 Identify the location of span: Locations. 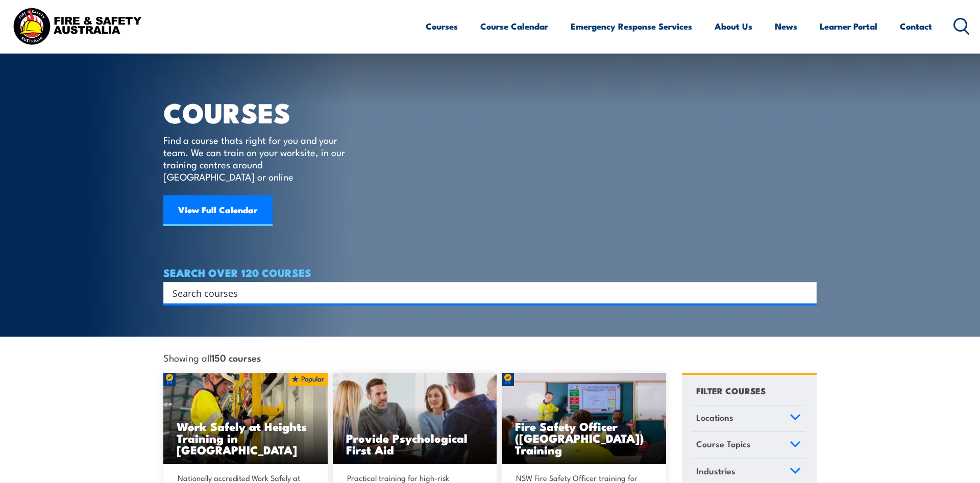
(715, 418).